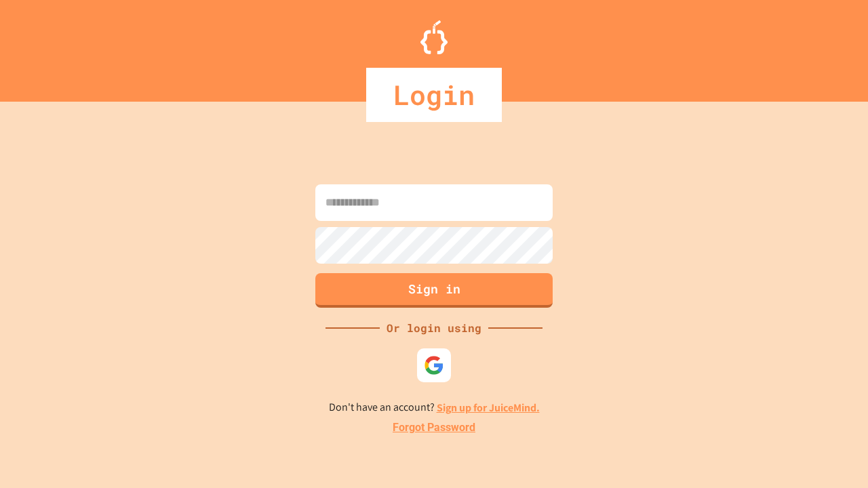  I want to click on img: Logo.svg, so click(434, 37).